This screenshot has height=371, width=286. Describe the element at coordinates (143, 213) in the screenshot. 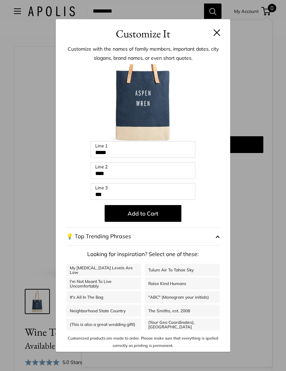

I see `button: Add to Cart` at that location.